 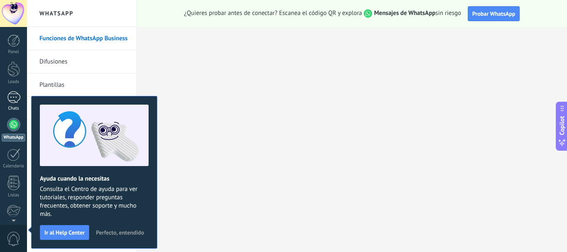 I want to click on strong: Mensajes de WhatsApp, so click(x=405, y=13).